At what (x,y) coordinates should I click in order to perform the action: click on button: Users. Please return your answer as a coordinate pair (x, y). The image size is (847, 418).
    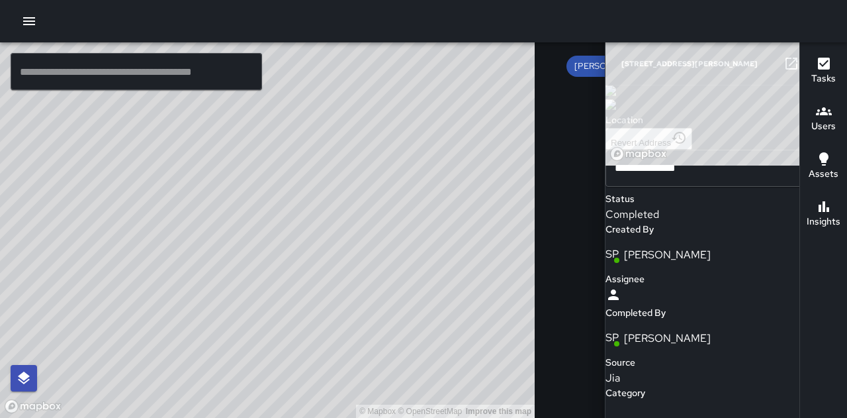
    Looking at the image, I should click on (824, 119).